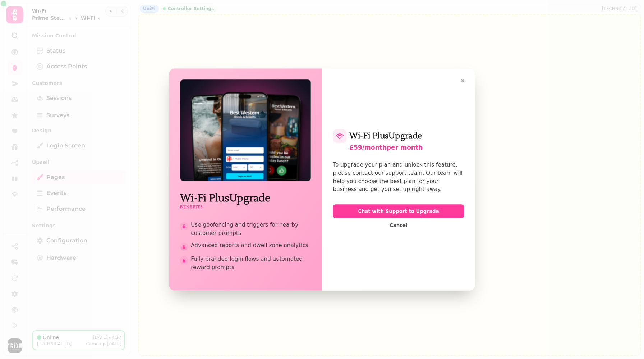 This screenshot has width=644, height=359. What do you see at coordinates (246, 207) in the screenshot?
I see `h3: Benefits` at bounding box center [246, 207].